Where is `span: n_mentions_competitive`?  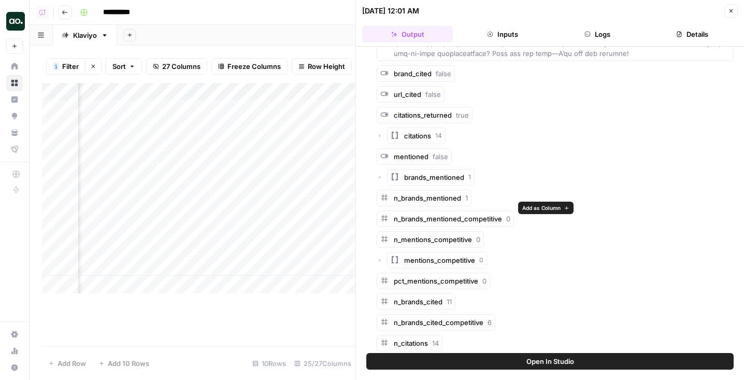
span: n_mentions_competitive is located at coordinates (432, 239).